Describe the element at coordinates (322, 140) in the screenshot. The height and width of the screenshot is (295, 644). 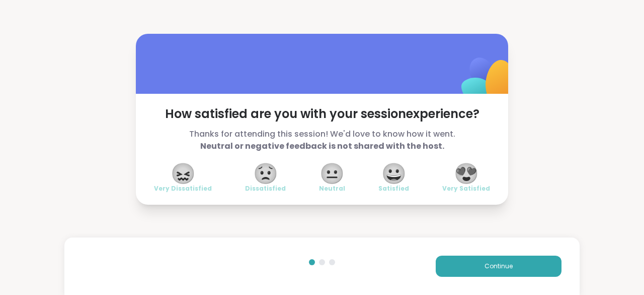
I see `span: Thanks for attending this session! We'd love to know how it went.` at that location.